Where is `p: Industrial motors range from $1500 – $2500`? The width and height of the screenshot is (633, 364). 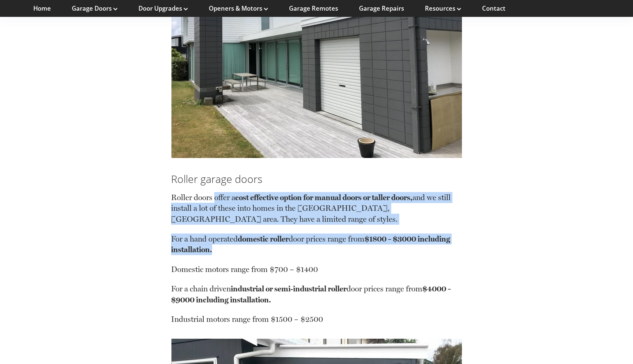 p: Industrial motors range from $1500 – $2500 is located at coordinates (316, 319).